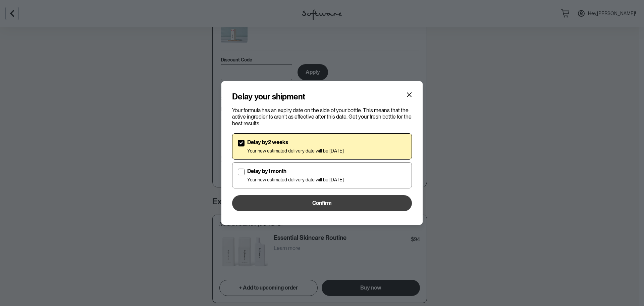 The image size is (644, 306). I want to click on h4: Delay your shipment, so click(269, 97).